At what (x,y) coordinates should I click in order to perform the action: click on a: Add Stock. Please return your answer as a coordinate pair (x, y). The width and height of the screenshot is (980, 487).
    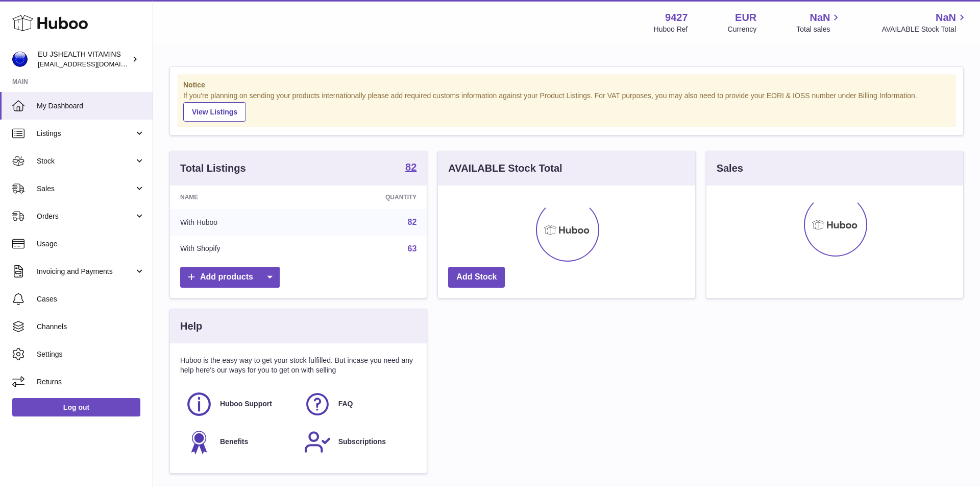
    Looking at the image, I should click on (476, 277).